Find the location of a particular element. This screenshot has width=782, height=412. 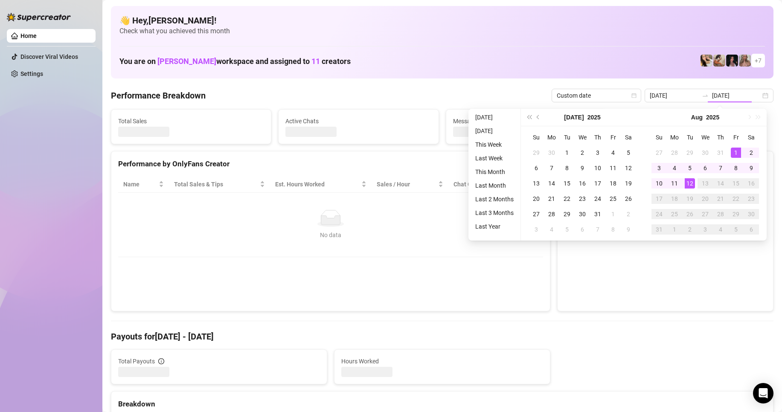

img: Kenzie (@dmaxkenz) is located at coordinates (745, 61).